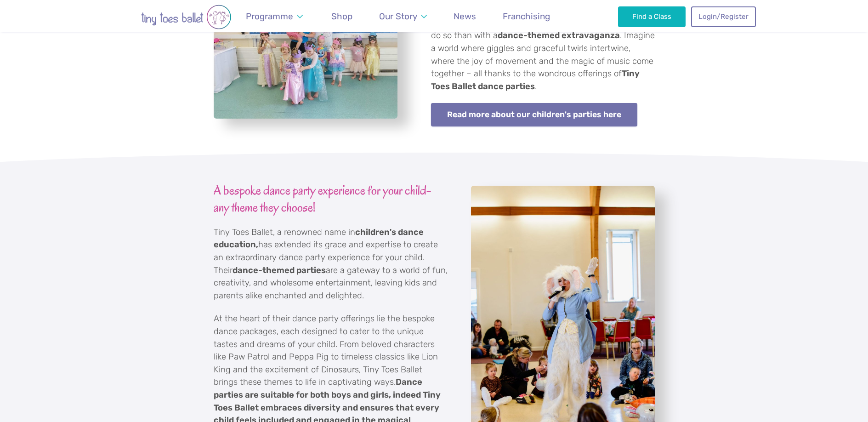  I want to click on a: Programme, so click(274, 16).